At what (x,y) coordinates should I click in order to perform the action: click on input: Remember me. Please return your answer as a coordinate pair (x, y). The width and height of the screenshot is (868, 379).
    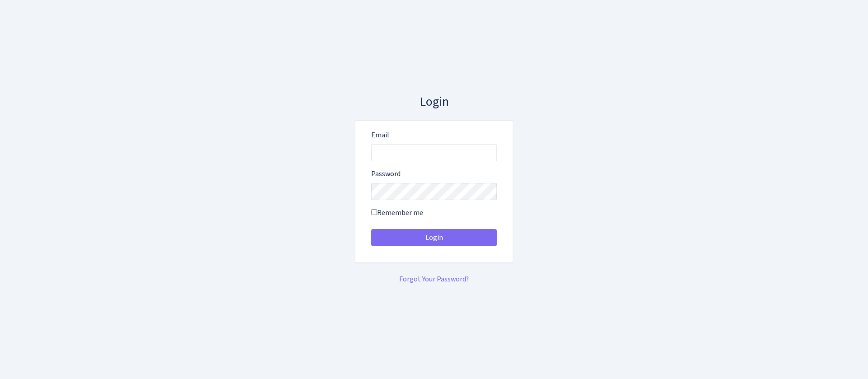
    Looking at the image, I should click on (374, 212).